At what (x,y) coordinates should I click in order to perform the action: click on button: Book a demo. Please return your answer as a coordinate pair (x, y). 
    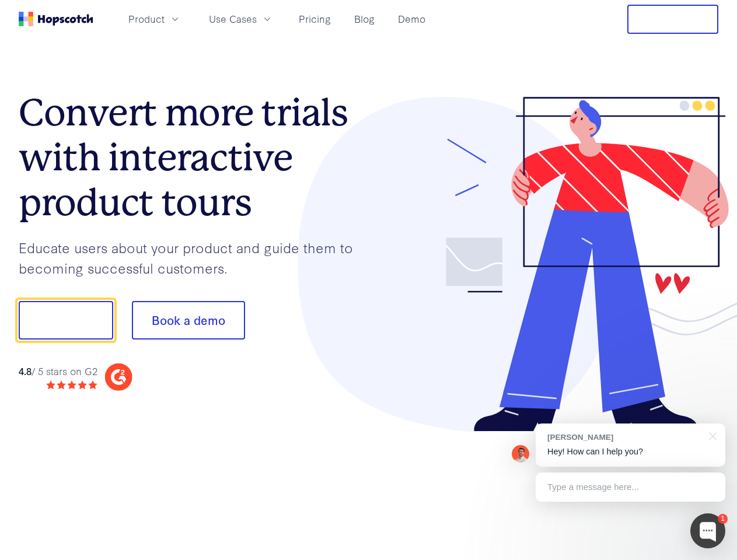
    Looking at the image, I should click on (188, 321).